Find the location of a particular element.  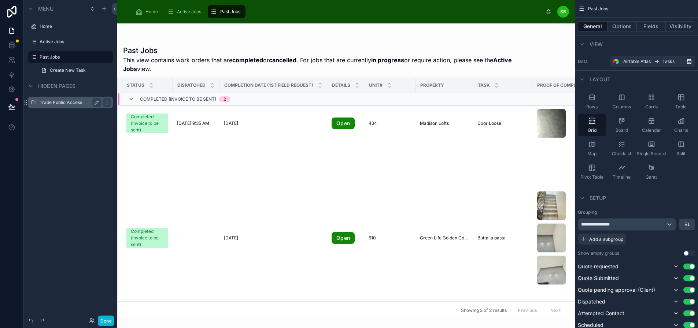

span: Green Life Golden Condos is located at coordinates (444, 238).